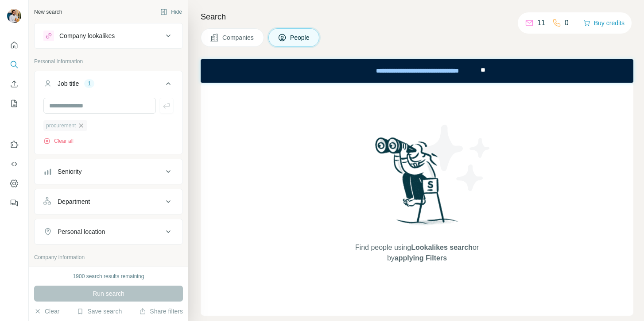  Describe the element at coordinates (14, 84) in the screenshot. I see `button: Enrich CSV` at that location.